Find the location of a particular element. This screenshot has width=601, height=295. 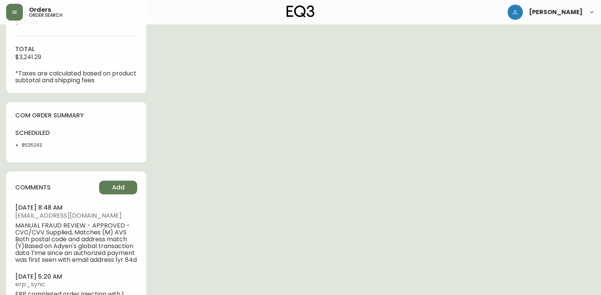

h4: com order summary is located at coordinates (76, 115).